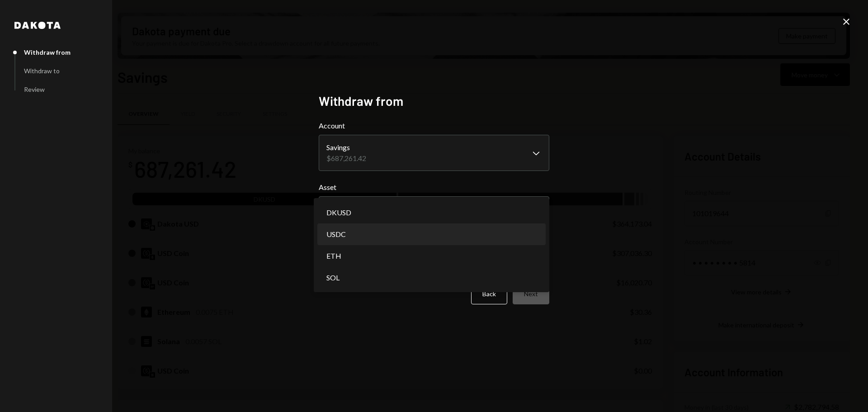  Describe the element at coordinates (434, 101) in the screenshot. I see `h2: Withdraw from` at that location.